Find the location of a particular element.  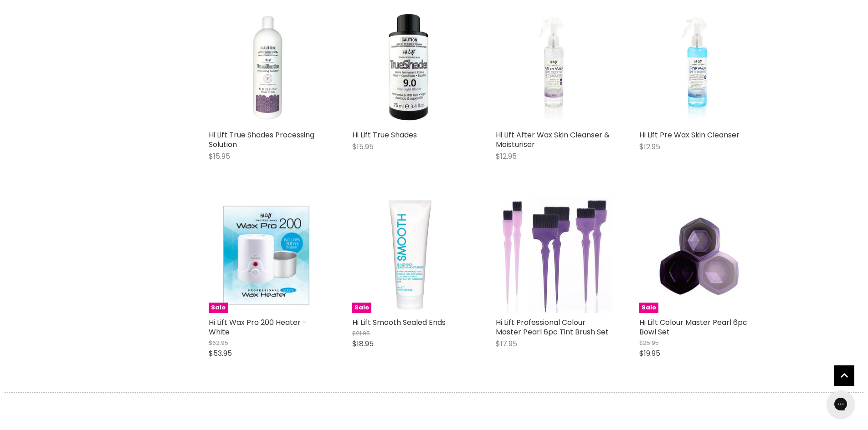

a: Hi Lift Wax Pro 200 Heater - White is located at coordinates (258, 327).